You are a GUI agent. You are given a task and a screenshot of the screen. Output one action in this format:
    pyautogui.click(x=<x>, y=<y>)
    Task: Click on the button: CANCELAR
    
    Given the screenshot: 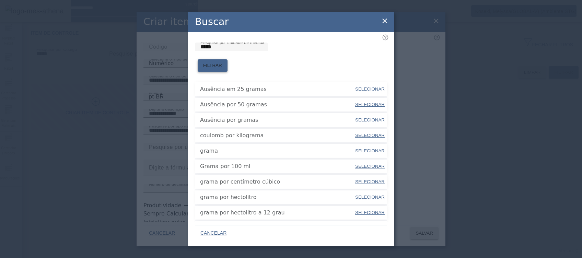 What is the action you would take?
    pyautogui.click(x=214, y=234)
    